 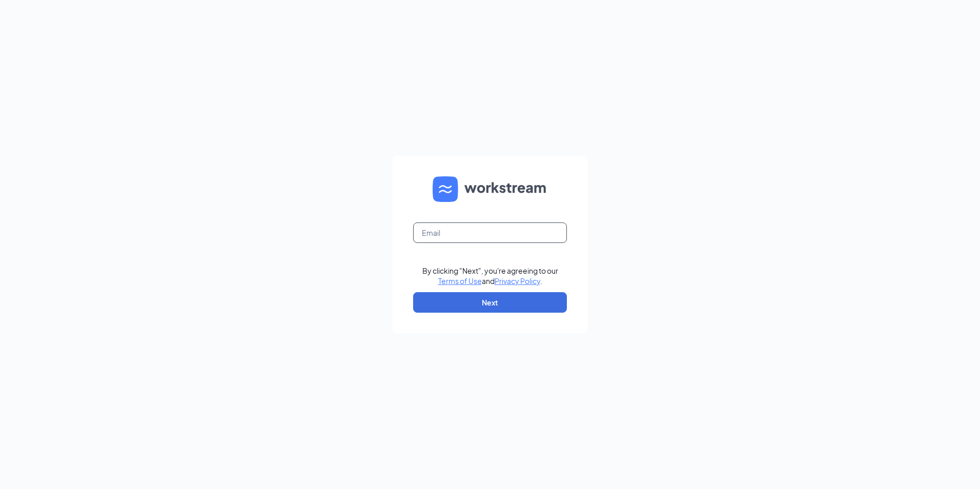 I want to click on input: Email, so click(x=490, y=233).